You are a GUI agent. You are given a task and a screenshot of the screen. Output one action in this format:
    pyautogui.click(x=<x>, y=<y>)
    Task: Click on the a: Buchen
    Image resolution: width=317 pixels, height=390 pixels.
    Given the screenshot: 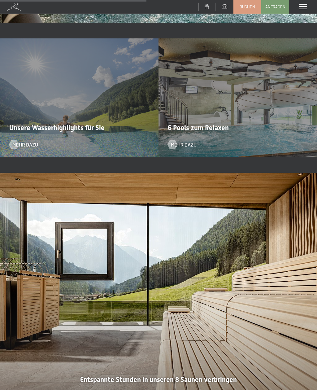 What is the action you would take?
    pyautogui.click(x=247, y=7)
    